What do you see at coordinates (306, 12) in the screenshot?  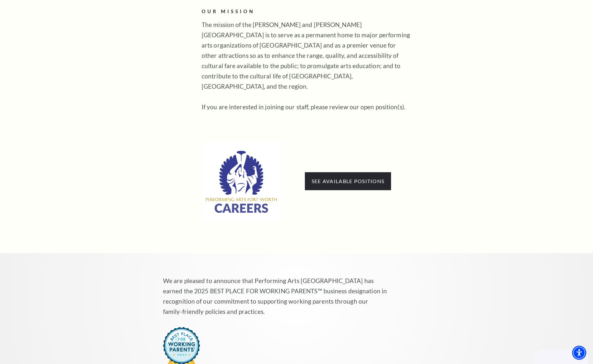 I see `h2: OUR MISSION` at bounding box center [306, 12].